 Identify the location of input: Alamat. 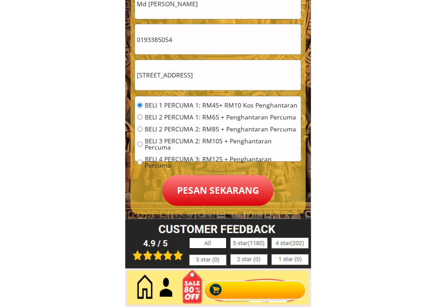
(218, 75).